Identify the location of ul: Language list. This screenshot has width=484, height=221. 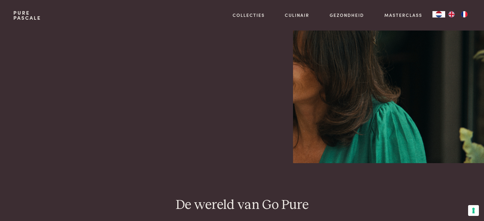
(458, 14).